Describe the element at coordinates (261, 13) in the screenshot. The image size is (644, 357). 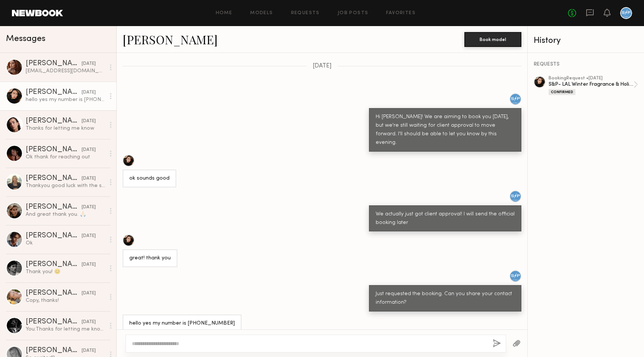
I see `a: Models` at that location.